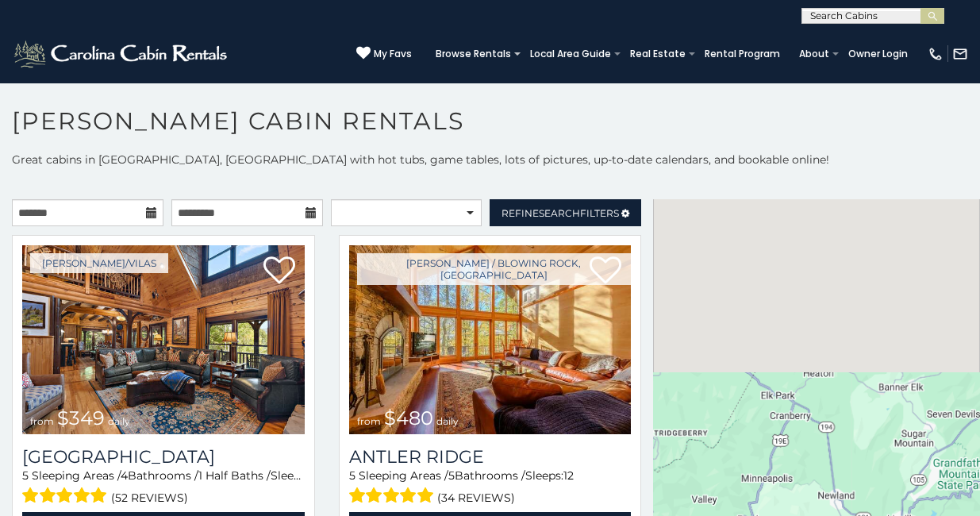 Image resolution: width=980 pixels, height=516 pixels. What do you see at coordinates (234, 475) in the screenshot?
I see `span: 1 Half Baths /` at bounding box center [234, 475].